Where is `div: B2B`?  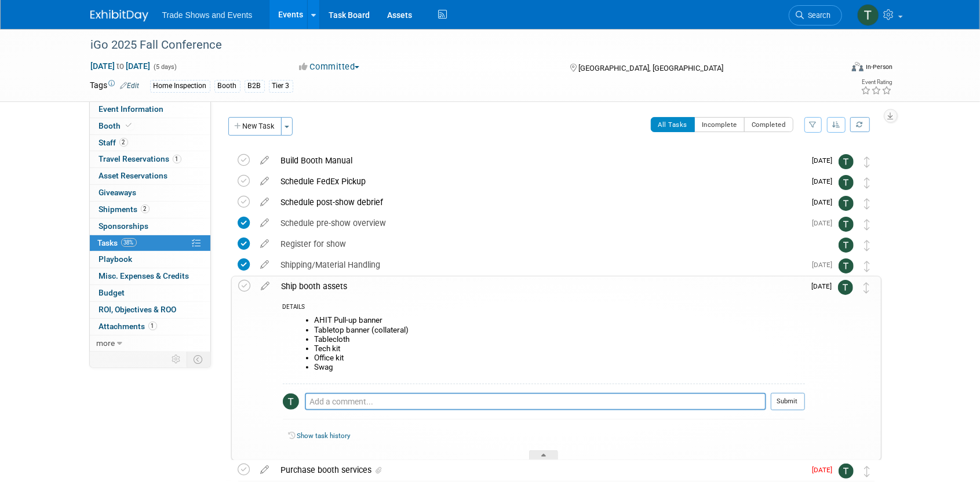
div: B2B is located at coordinates (255, 86).